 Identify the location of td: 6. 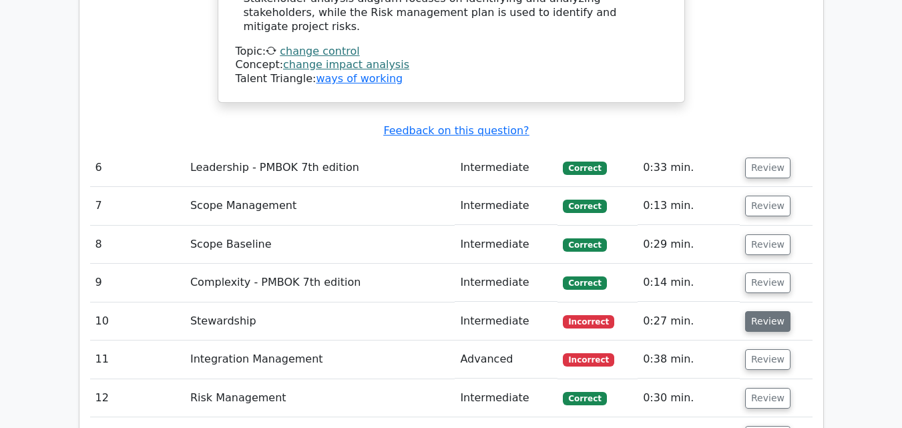
(138, 168).